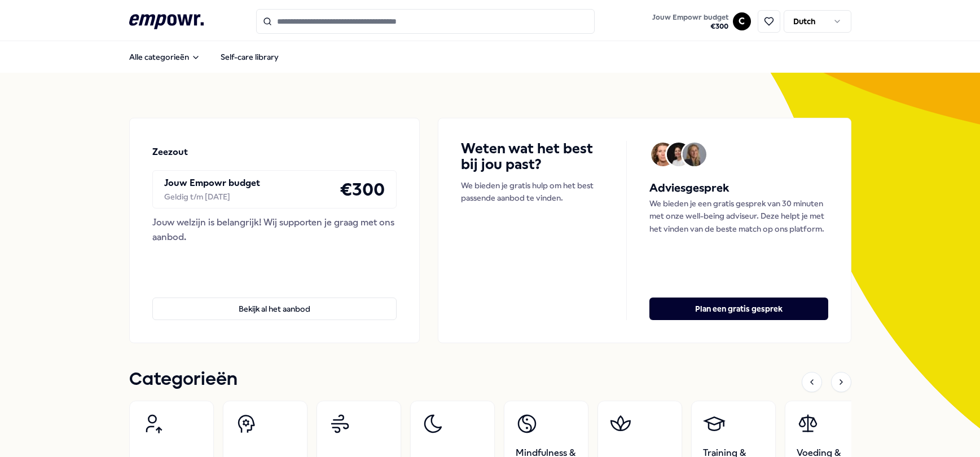 The height and width of the screenshot is (457, 980). What do you see at coordinates (690, 21) in the screenshot?
I see `a: Jouw Empowr budget€300` at bounding box center [690, 21].